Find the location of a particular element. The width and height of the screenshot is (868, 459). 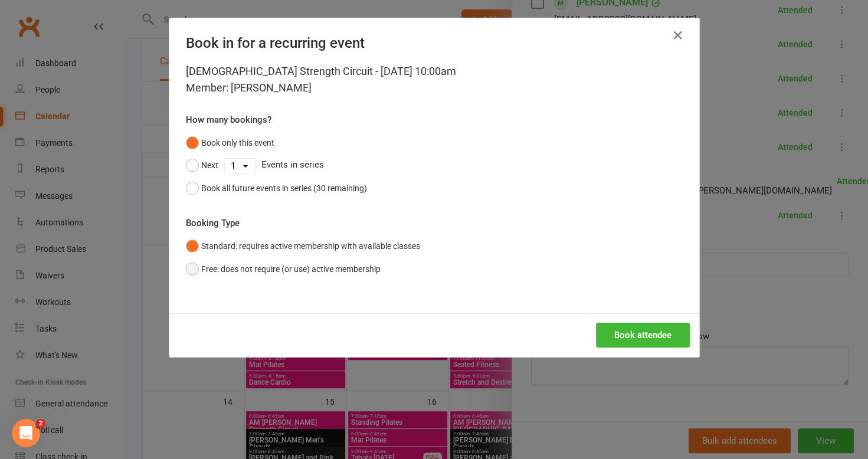

button: Book only this event is located at coordinates (230, 143).